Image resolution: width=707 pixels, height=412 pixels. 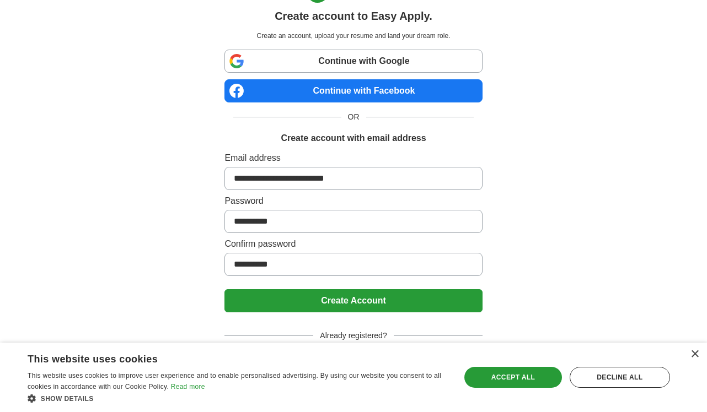 I want to click on span: Already registered?, so click(x=353, y=336).